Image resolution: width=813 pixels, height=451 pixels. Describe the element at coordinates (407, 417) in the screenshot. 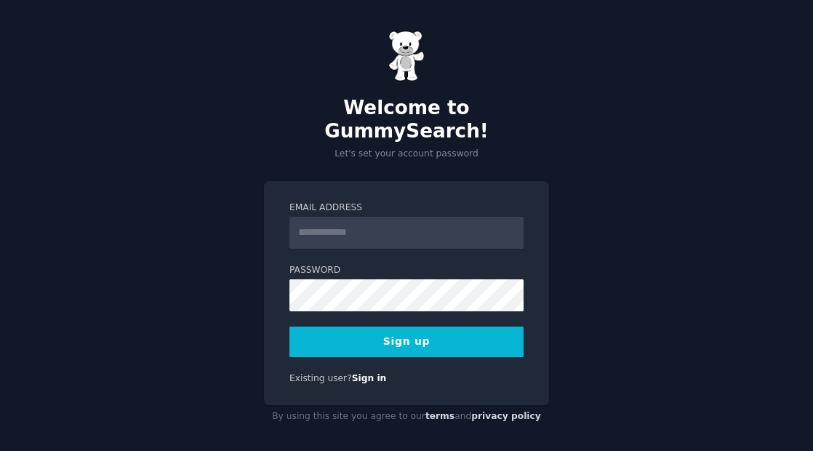

I see `div: By using this site you agree to our and` at that location.